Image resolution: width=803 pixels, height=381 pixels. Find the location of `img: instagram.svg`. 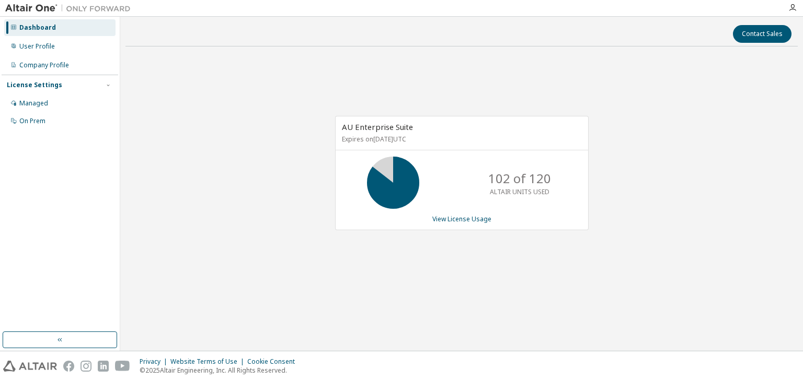

img: instagram.svg is located at coordinates (86, 366).